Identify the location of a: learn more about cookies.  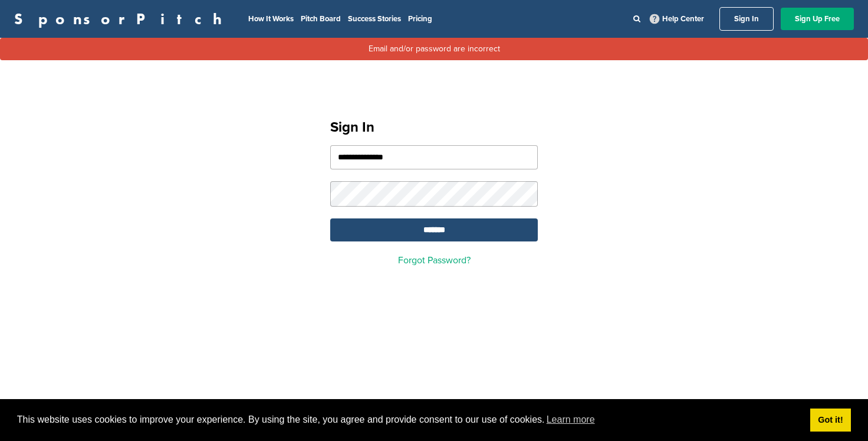
(571, 420).